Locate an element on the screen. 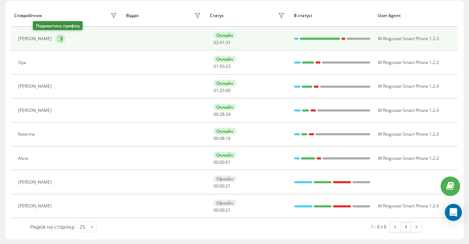  span: 34 is located at coordinates (228, 114).